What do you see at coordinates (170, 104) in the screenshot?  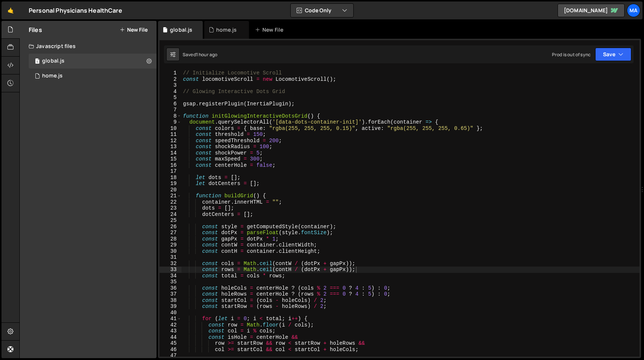 I see `div: 6` at bounding box center [170, 104].